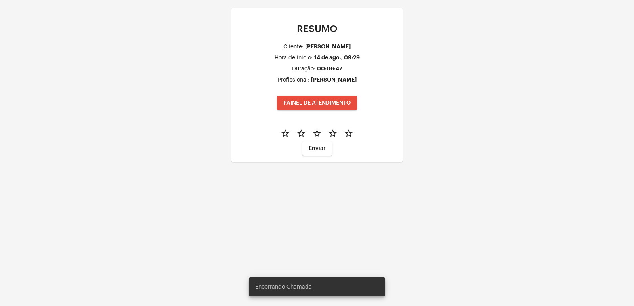  I want to click on button: PAINEL DE ATENDIMENTO, so click(317, 103).